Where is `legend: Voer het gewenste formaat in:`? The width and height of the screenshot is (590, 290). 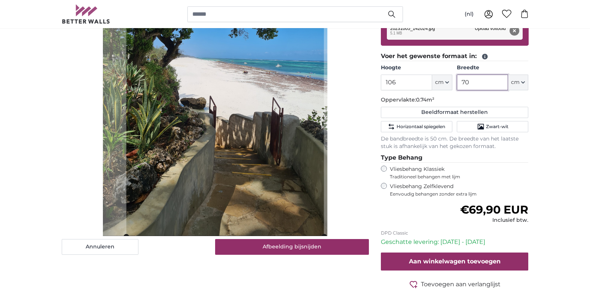
legend: Voer het gewenste formaat in: is located at coordinates (455, 56).